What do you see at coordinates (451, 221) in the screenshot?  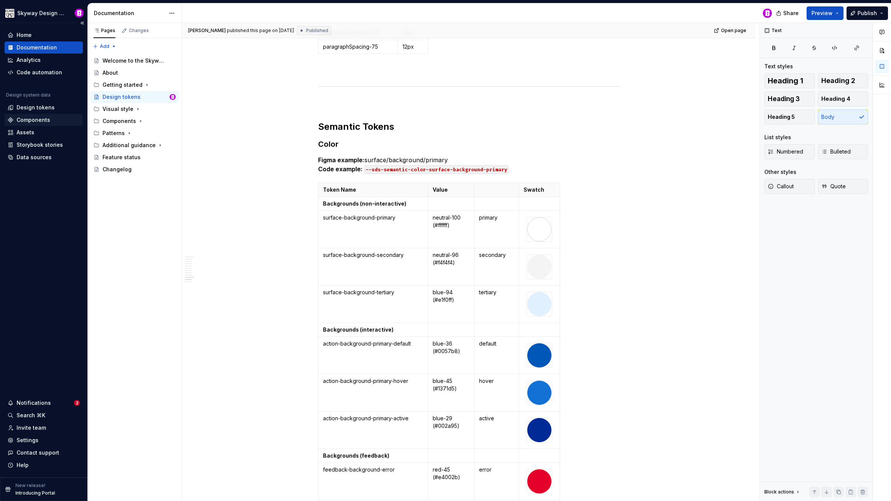 I see `p: neutral-100 (#ffffff)` at bounding box center [451, 221].